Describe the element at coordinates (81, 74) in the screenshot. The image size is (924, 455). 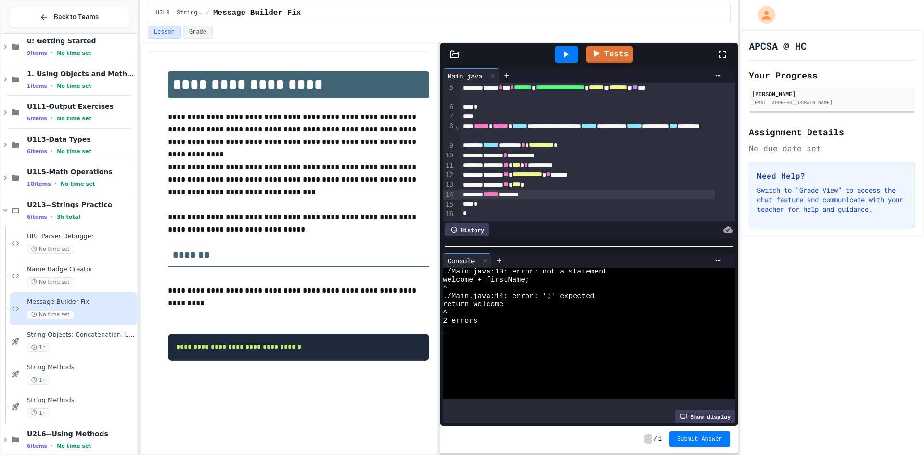
I see `span: 1. Using Objects and Methods` at that location.